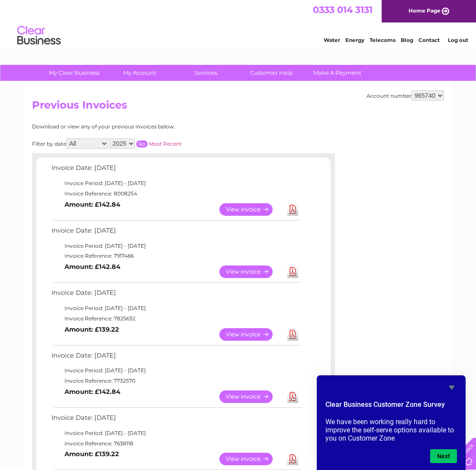 This screenshot has height=470, width=476. What do you see at coordinates (176, 444) in the screenshot?
I see `td: Invoice Reference: 7638118` at bounding box center [176, 444].